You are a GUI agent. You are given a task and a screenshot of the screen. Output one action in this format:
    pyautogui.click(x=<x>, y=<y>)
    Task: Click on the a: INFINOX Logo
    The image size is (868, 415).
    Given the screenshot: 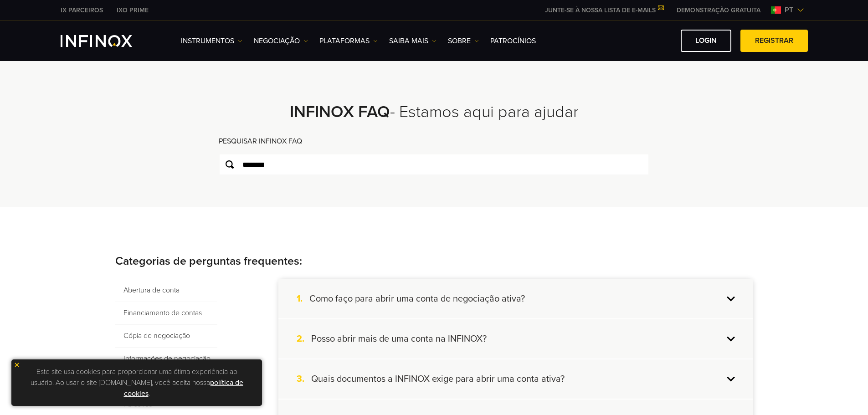 What is the action you would take?
    pyautogui.click(x=107, y=41)
    